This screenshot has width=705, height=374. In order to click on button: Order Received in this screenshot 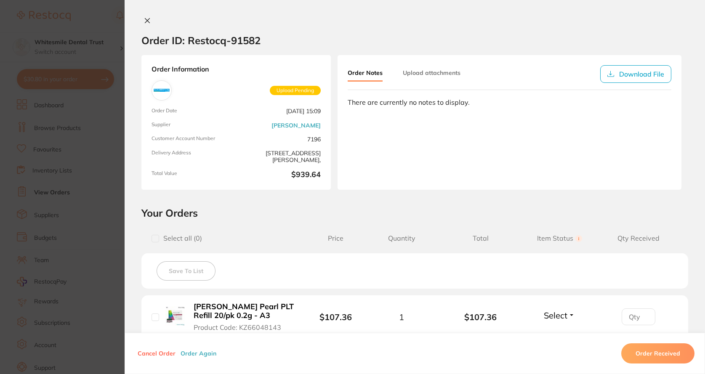, I will do `click(658, 353)`.